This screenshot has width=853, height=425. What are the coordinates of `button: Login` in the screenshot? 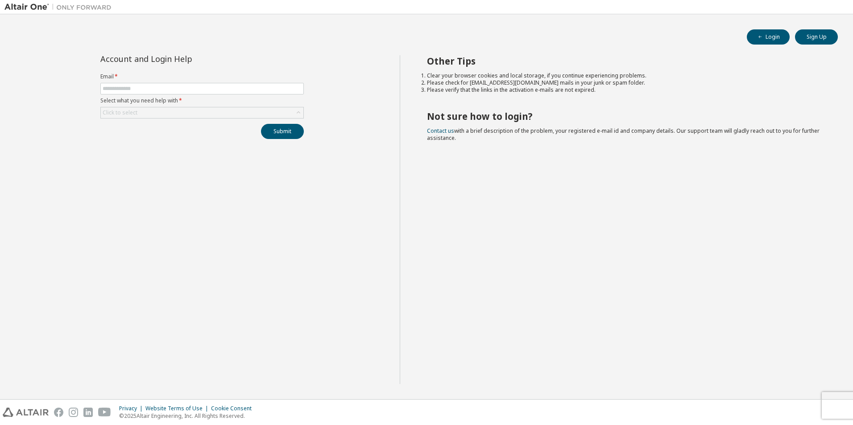 It's located at (768, 37).